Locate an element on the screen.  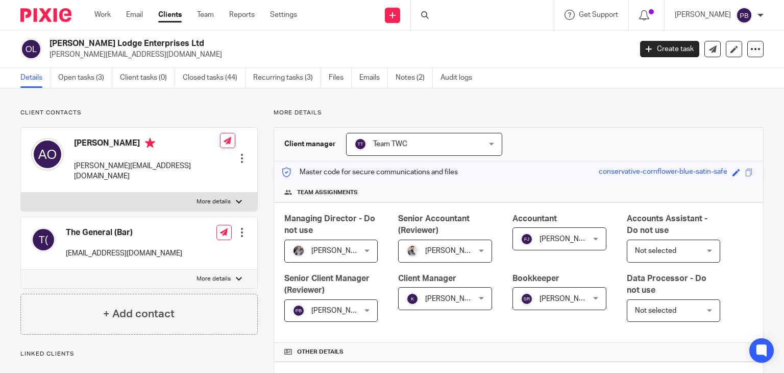
h4: The General (Bar) is located at coordinates (124, 232).